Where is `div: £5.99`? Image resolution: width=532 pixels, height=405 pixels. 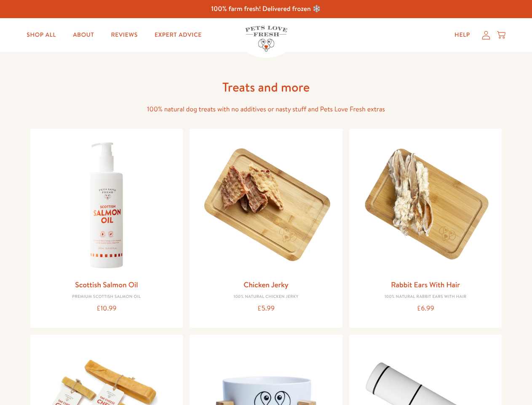
div: £5.99 is located at coordinates (266, 308).